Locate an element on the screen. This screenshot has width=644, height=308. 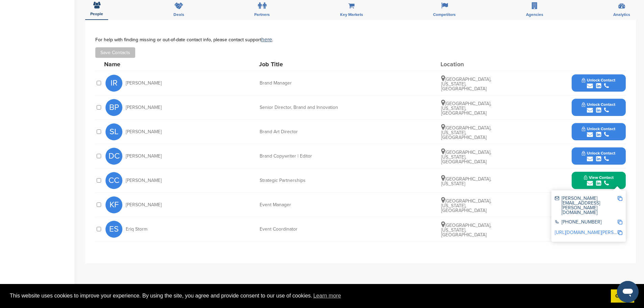
div: For help with finding missing or out-of-date contact info, please contact support . is located at coordinates (360, 39).